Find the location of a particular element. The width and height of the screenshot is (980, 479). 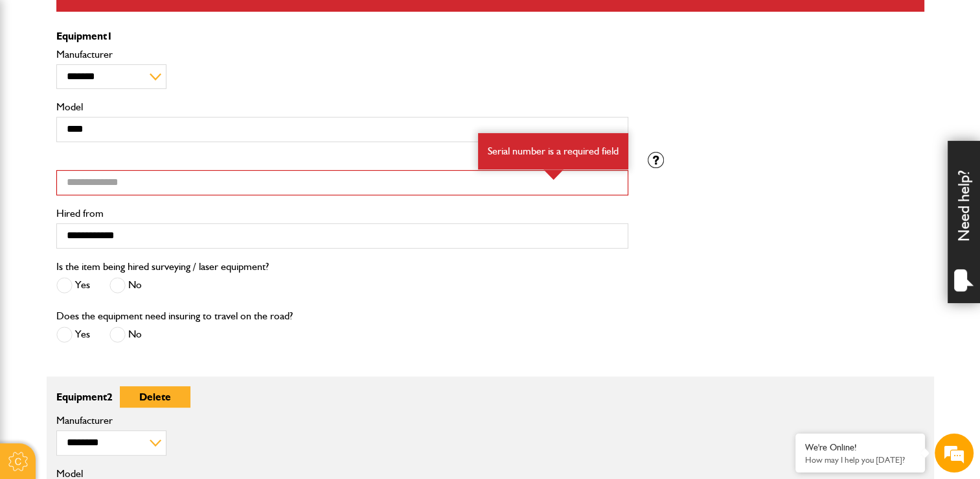

div: Need help? is located at coordinates (965, 222).